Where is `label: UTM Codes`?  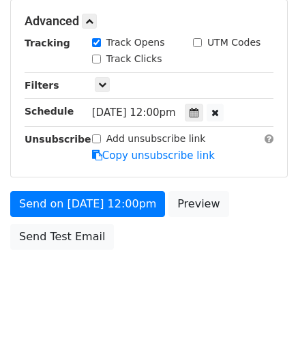
label: UTM Codes is located at coordinates (234, 42).